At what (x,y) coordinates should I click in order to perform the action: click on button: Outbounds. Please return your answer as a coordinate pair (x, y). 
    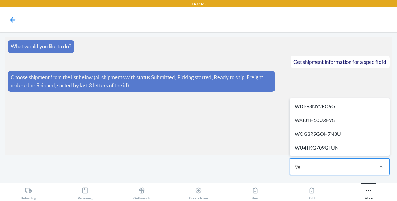
    Looking at the image, I should click on (142, 191).